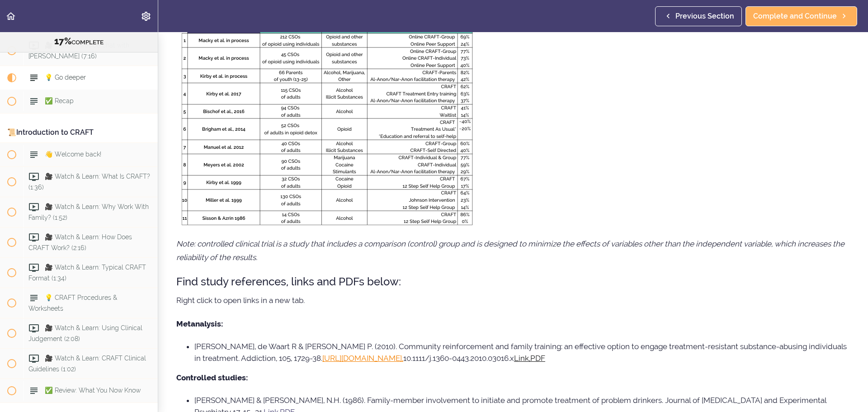 This screenshot has height=412, width=868. What do you see at coordinates (59, 101) in the screenshot?
I see `span: ✅ Recap` at bounding box center [59, 101].